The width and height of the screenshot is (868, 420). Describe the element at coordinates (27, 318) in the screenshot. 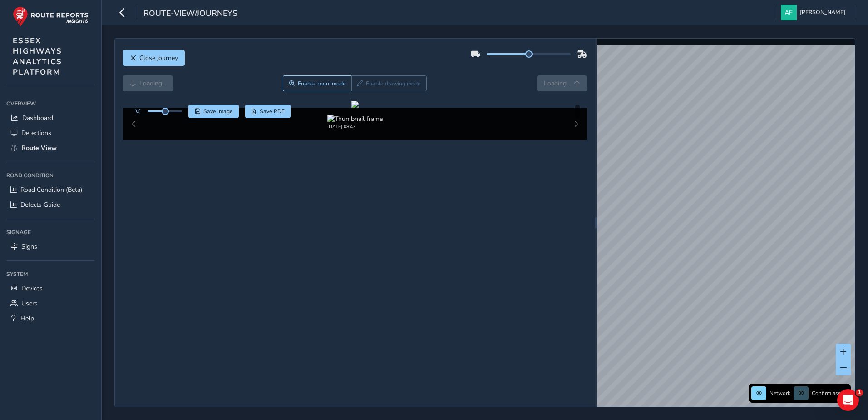

I see `span: Help` at that location.